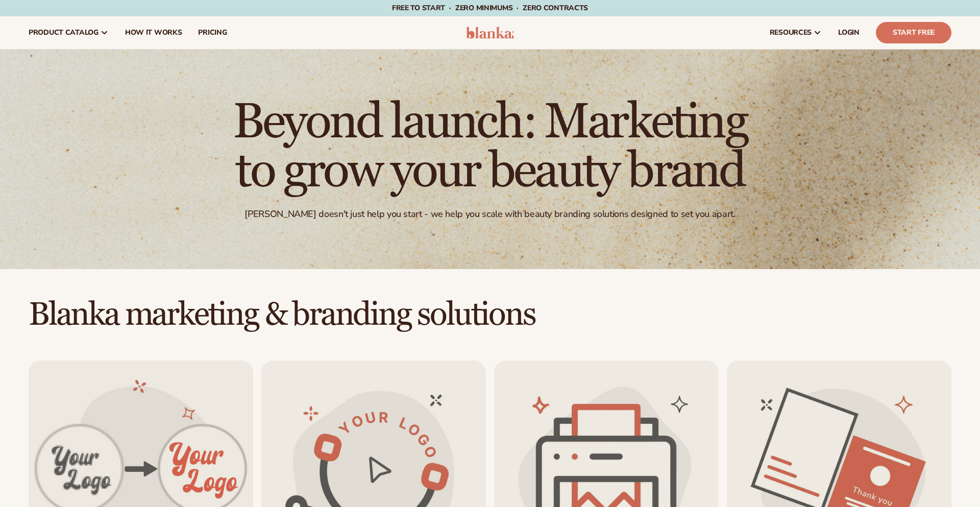  I want to click on span: LOGIN, so click(849, 32).